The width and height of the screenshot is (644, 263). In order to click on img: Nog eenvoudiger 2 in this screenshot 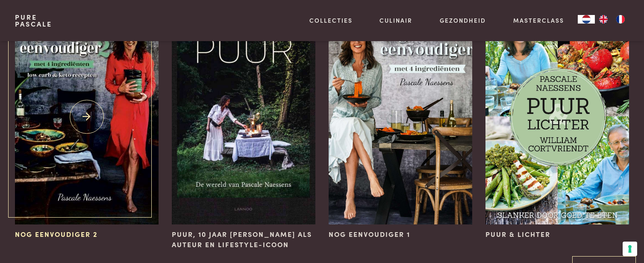, I will do `click(87, 117)`.